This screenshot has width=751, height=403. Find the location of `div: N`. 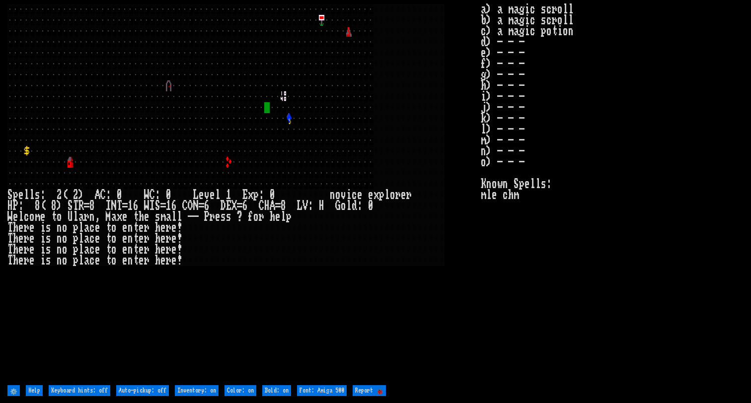

div: N is located at coordinates (114, 206).